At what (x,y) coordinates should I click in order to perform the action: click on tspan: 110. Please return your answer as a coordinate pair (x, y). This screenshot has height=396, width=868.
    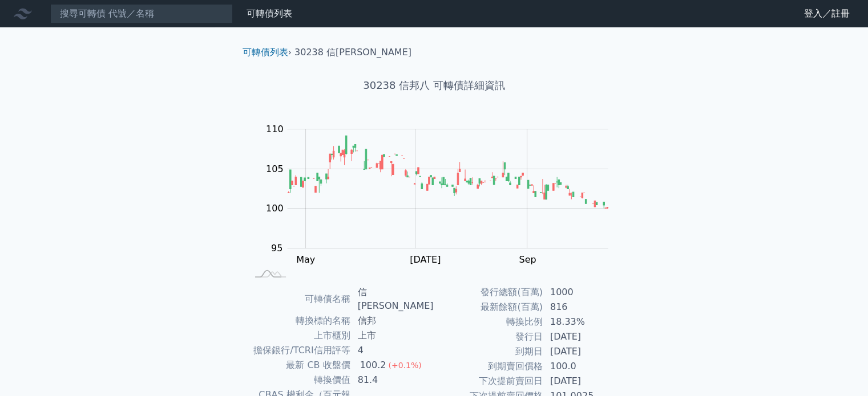
    Looking at the image, I should click on (275, 129).